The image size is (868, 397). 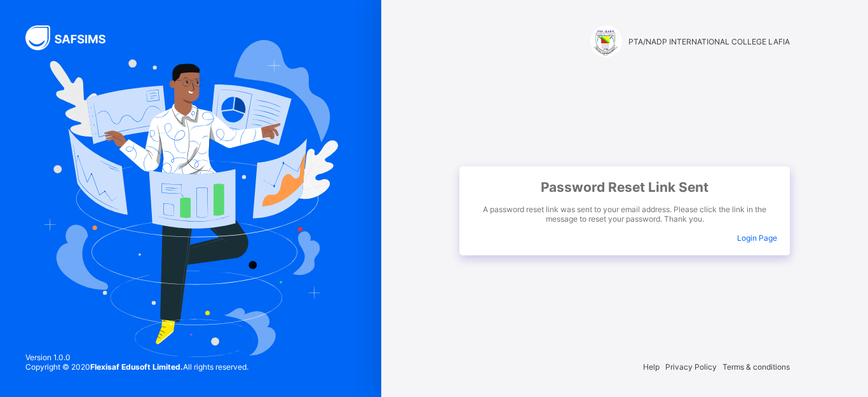 What do you see at coordinates (607, 41) in the screenshot?
I see `img: PTA/NADP INTERNATIONAL COLLEGE LAFIA` at bounding box center [607, 41].